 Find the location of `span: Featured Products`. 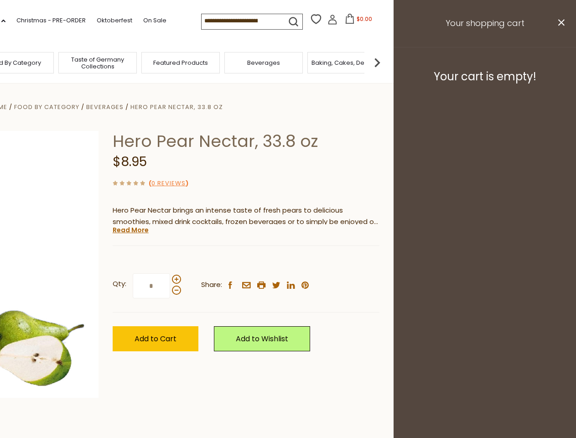

span: Featured Products is located at coordinates (181, 63).